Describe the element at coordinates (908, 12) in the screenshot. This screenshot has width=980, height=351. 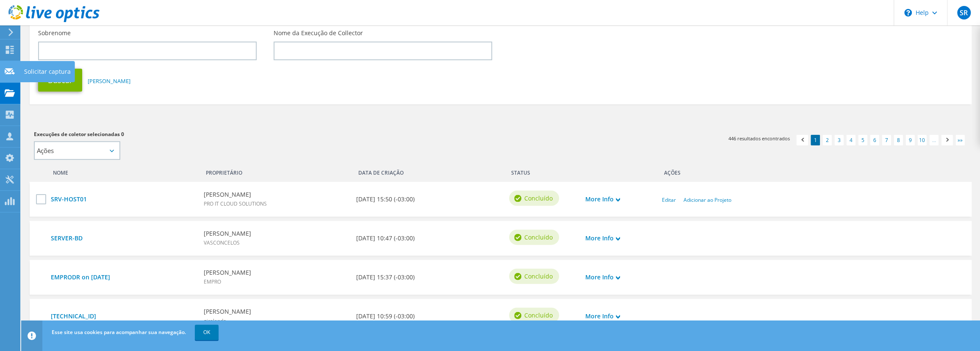
I see `svg: \n` at that location.